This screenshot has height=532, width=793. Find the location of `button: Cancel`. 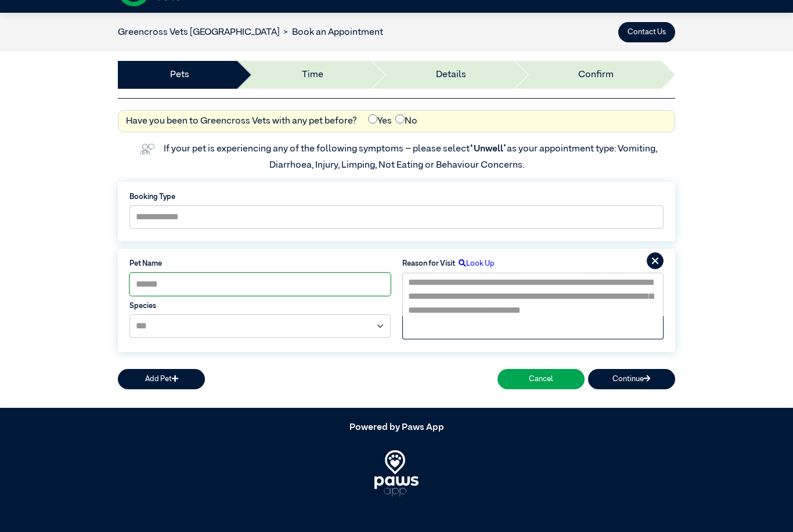

button: Cancel is located at coordinates (541, 379).